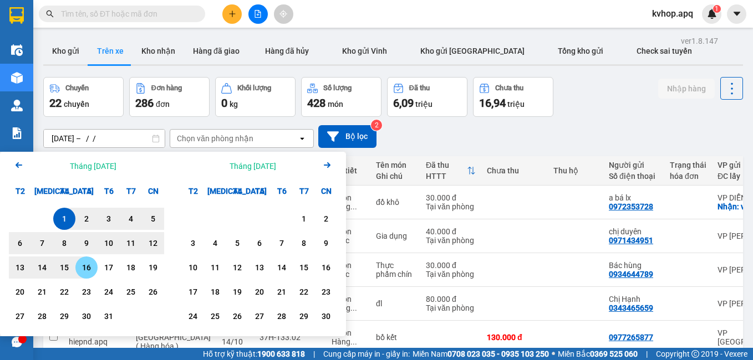  Describe the element at coordinates (193, 243) in the screenshot. I see `div: Choose Thứ Hai, tháng 11 3 2025. It's available.` at that location.